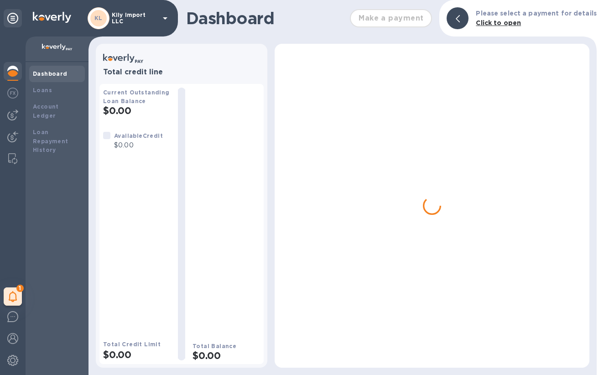 Image resolution: width=604 pixels, height=375 pixels. What do you see at coordinates (13, 93) in the screenshot?
I see `img: Foreign exchange` at bounding box center [13, 93].